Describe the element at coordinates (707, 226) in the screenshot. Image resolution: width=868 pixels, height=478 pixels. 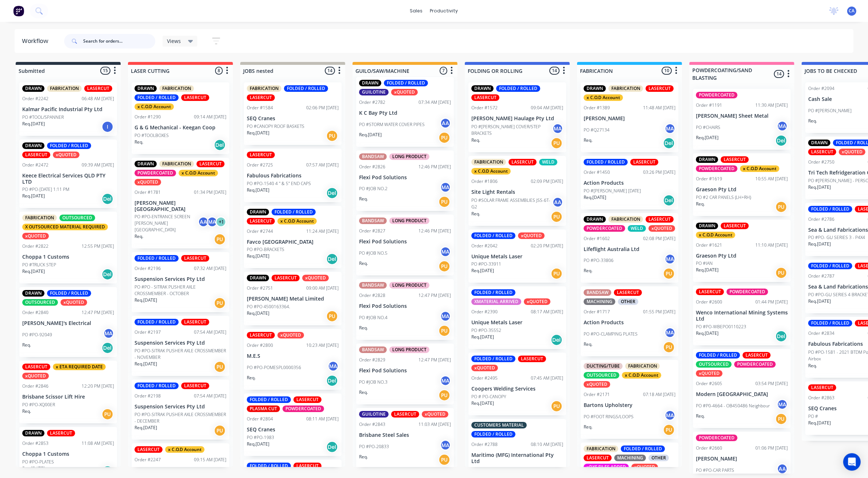
I see `div: DRAWN` at that location.